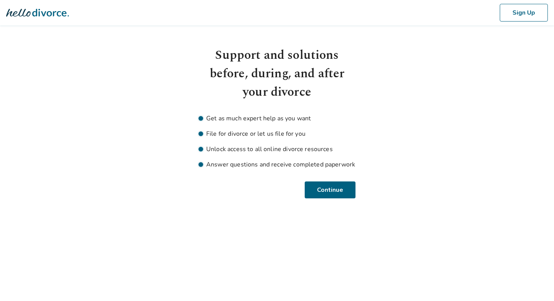 This screenshot has width=554, height=301. Describe the element at coordinates (277, 165) in the screenshot. I see `li: Answer questions and receive completed paperwork` at that location.